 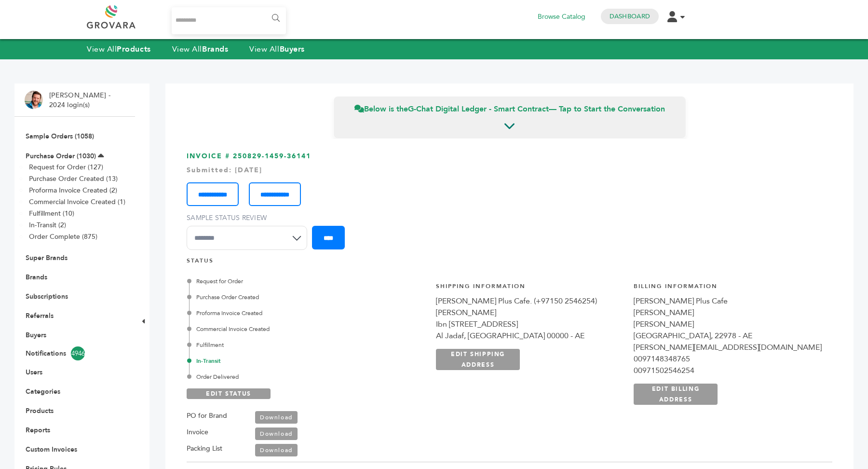 What do you see at coordinates (229, 20) in the screenshot?
I see `input: Search...` at bounding box center [229, 20].